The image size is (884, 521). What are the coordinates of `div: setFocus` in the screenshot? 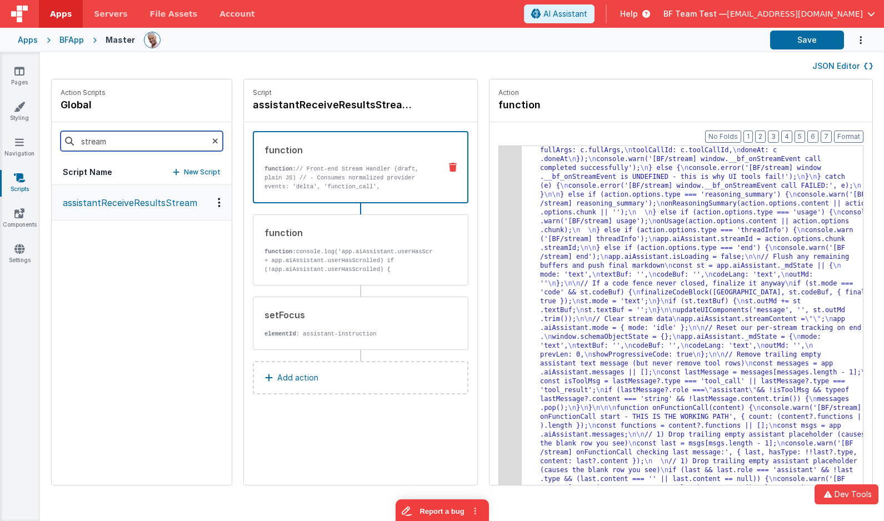 It's located at (348, 315).